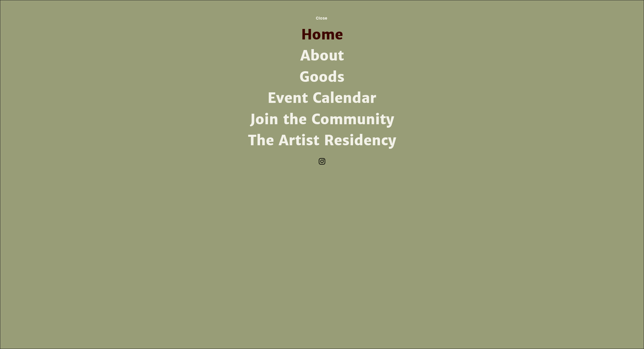  I want to click on a: Goods, so click(322, 77).